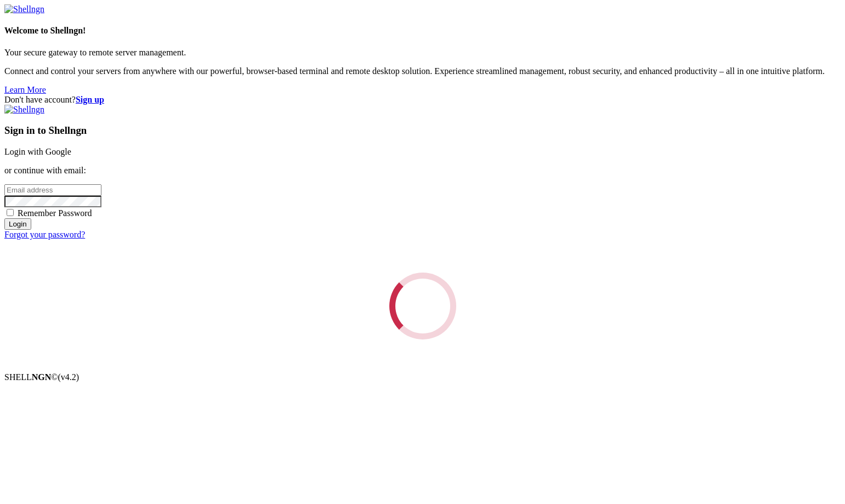  What do you see at coordinates (422, 31) in the screenshot?
I see `h4: Welcome to Shellngn!` at bounding box center [422, 31].